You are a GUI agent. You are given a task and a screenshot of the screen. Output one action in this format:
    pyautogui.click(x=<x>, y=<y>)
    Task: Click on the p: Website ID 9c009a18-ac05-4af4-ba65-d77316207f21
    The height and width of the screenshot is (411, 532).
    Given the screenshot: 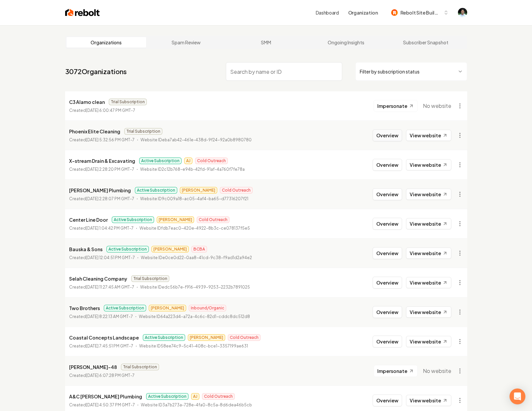 What is the action you would take?
    pyautogui.click(x=194, y=199)
    